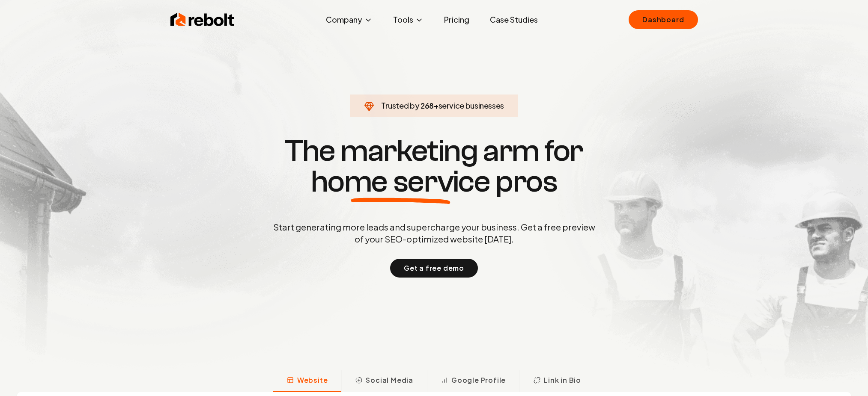 Image resolution: width=868 pixels, height=396 pixels. What do you see at coordinates (558, 381) in the screenshot?
I see `button: Link in Bio` at bounding box center [558, 381].